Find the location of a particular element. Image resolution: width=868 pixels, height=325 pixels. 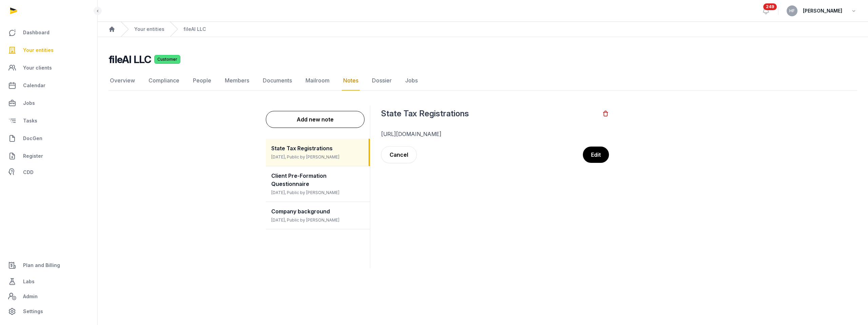

span: Labs is located at coordinates (29, 281).